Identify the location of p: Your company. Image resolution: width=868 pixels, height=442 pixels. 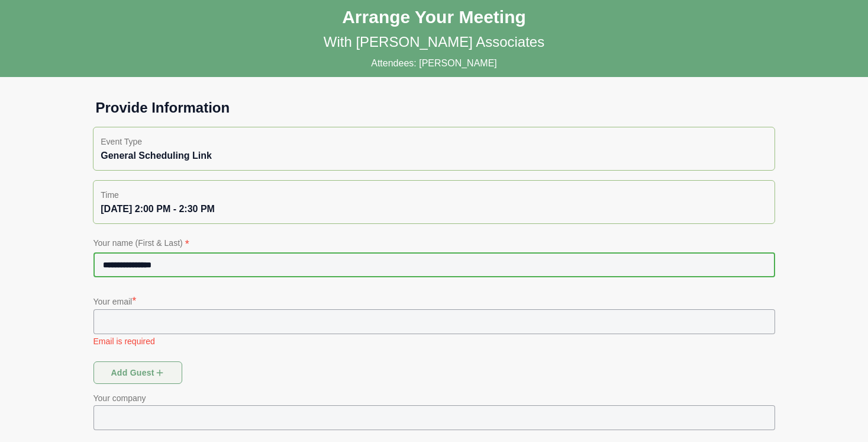
(434, 398).